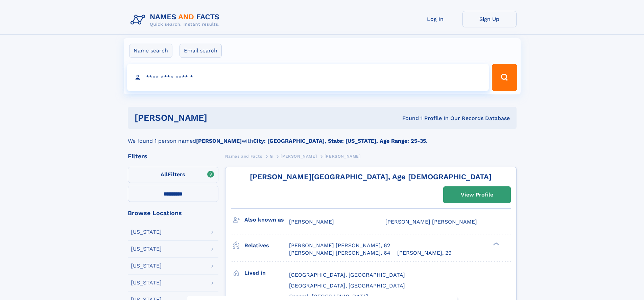 The width and height of the screenshot is (644, 300). What do you see at coordinates (151, 51) in the screenshot?
I see `label: Name search` at bounding box center [151, 51].